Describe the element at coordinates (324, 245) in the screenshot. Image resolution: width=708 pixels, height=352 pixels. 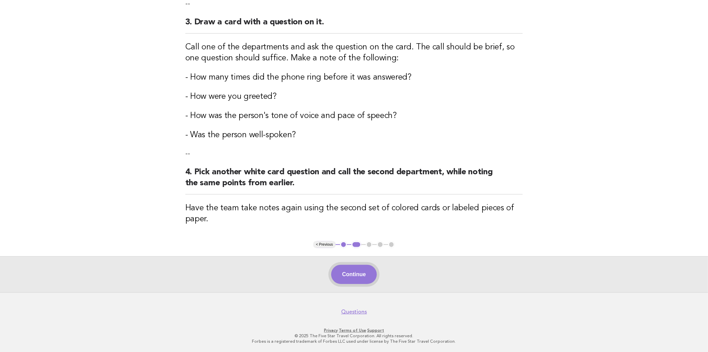
I see `button: < Previous` at that location.